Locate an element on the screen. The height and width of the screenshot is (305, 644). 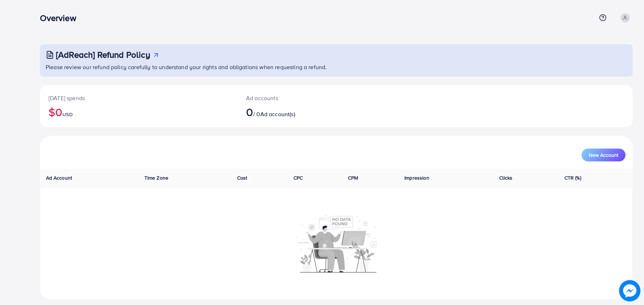
span: CPC is located at coordinates (299, 178).